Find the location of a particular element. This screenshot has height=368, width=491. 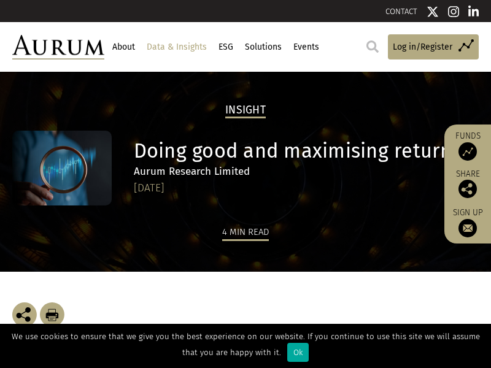

div: 4 min read is located at coordinates (246, 233).